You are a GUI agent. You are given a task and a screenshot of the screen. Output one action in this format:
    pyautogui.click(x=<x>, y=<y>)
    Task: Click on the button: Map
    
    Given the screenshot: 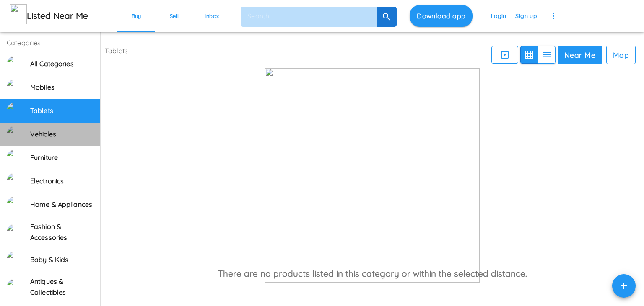 What is the action you would take?
    pyautogui.click(x=620, y=55)
    